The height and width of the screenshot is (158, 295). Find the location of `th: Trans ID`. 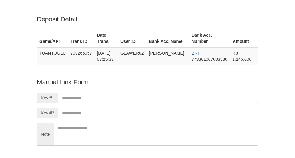

th: Trans ID is located at coordinates (81, 38).